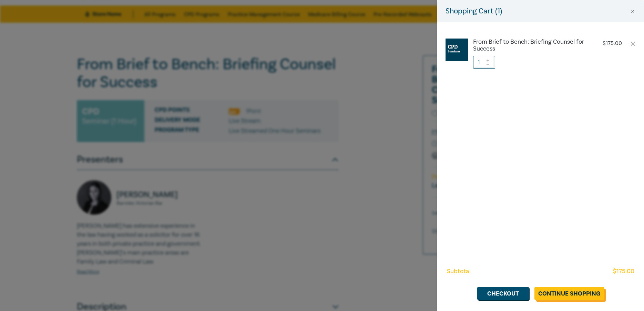  Describe the element at coordinates (633, 12) in the screenshot. I see `button: Close` at that location.